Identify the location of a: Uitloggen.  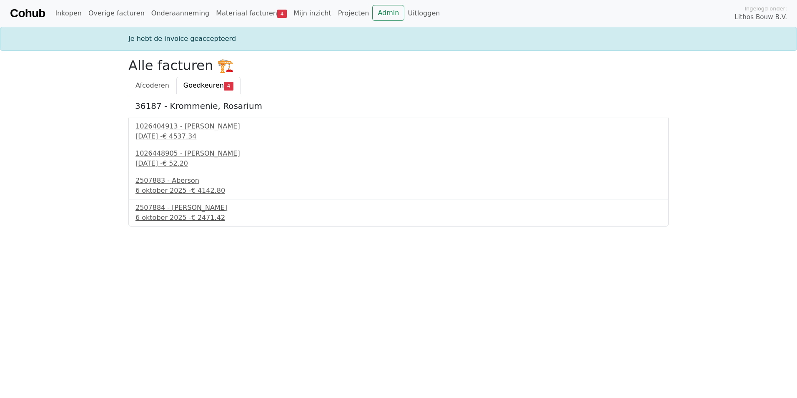
(423, 13).